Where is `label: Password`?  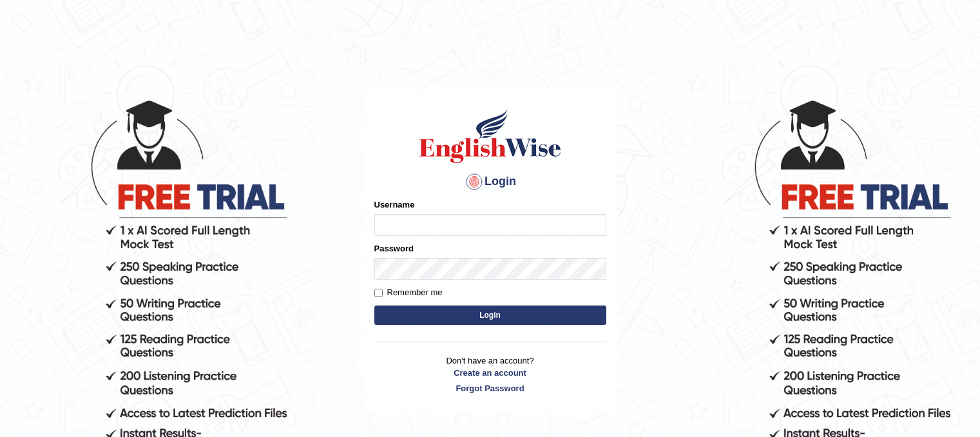
label: Password is located at coordinates (394, 248).